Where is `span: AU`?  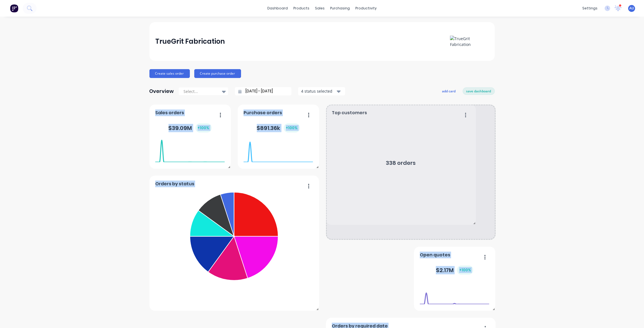
span: AU is located at coordinates (631, 9).